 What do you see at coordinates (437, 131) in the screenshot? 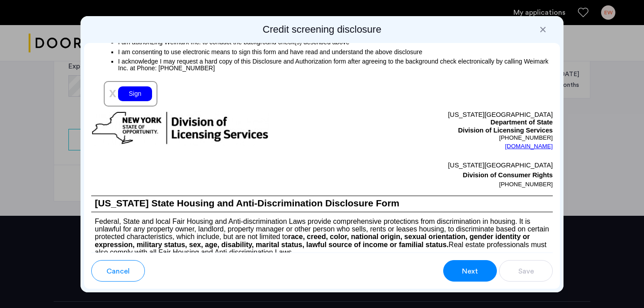
I see `p: Division of Licensing Services` at bounding box center [437, 131].